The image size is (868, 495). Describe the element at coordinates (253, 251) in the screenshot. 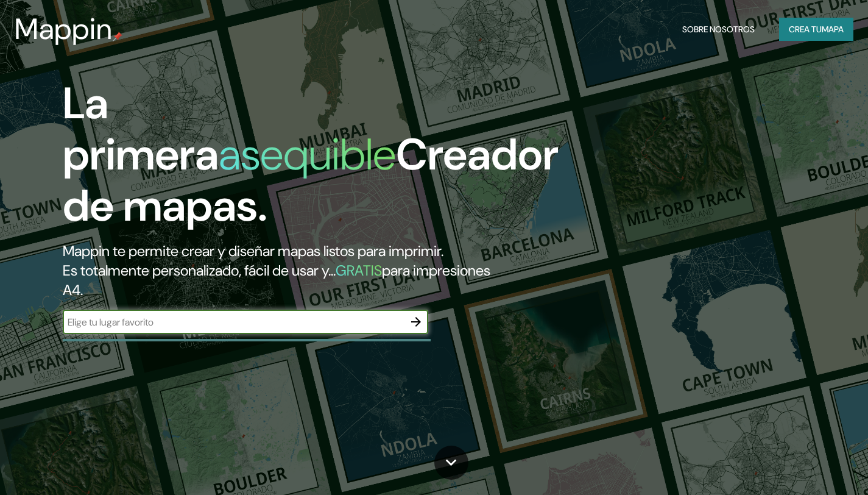

I see `font: Mappin te permite crear y diseñar mapas listos para imprimir.` at that location.